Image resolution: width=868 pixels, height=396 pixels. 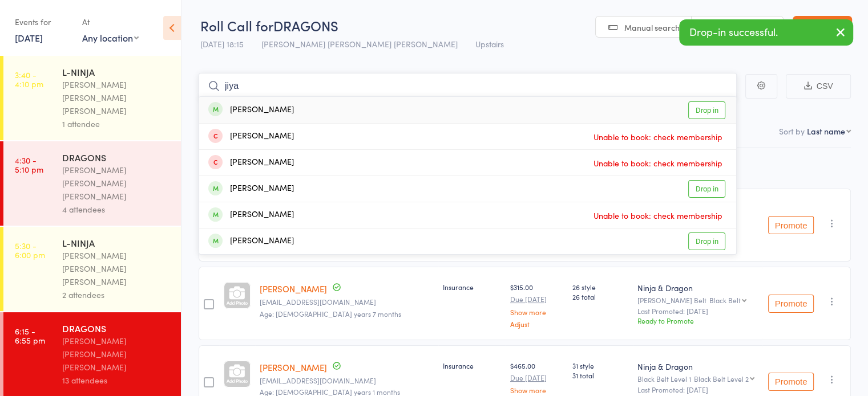 I want to click on div: Black Belt Level 2, so click(x=722, y=379).